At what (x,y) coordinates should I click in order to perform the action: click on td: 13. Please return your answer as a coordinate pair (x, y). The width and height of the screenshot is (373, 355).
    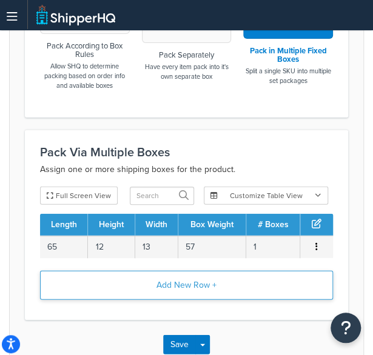
    Looking at the image, I should click on (156, 247).